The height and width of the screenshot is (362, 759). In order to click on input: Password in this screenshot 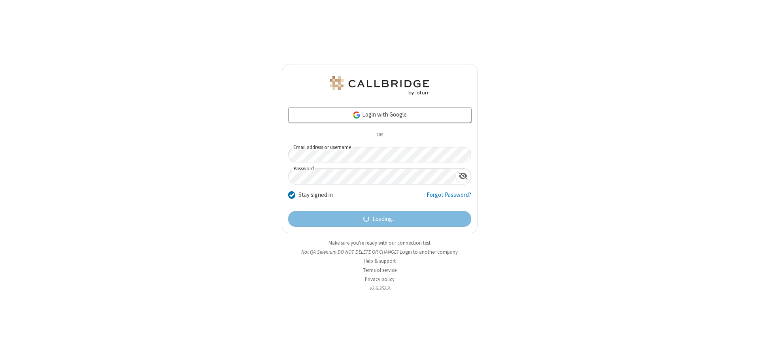, I will do `click(372, 176)`.